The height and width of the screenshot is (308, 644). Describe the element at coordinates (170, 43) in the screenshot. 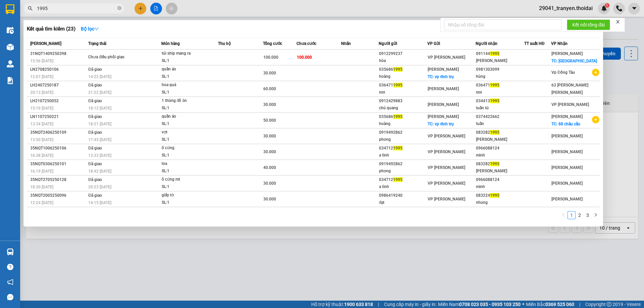

I see `span: Món hàng` at that location.